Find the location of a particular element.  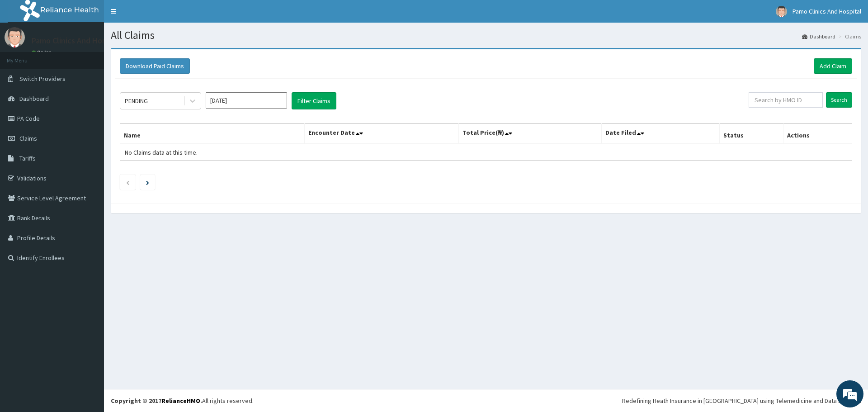

input: Search is located at coordinates (839, 100).